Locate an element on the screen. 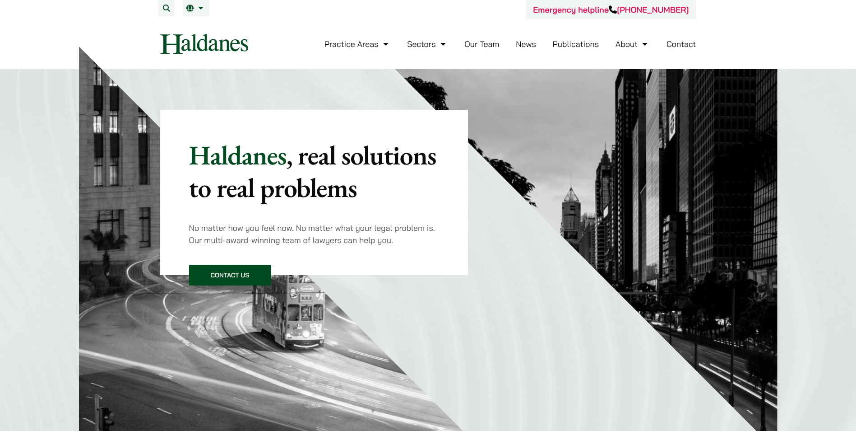  a: Sectors is located at coordinates (428, 44).